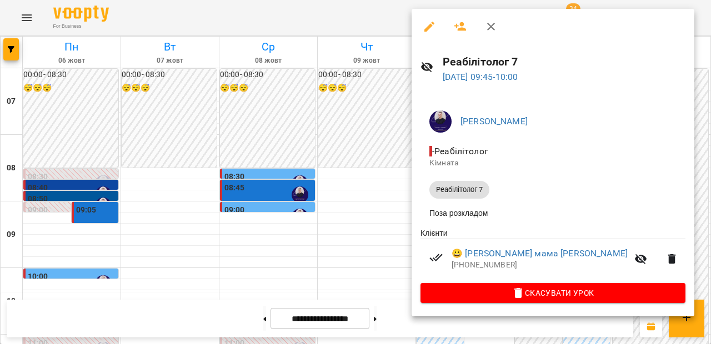 This screenshot has width=711, height=344. Describe the element at coordinates (441, 122) in the screenshot. I see `img: 5dd6b2c26b5001a2a5a02b8ae75cbbce.jpeg` at that location.